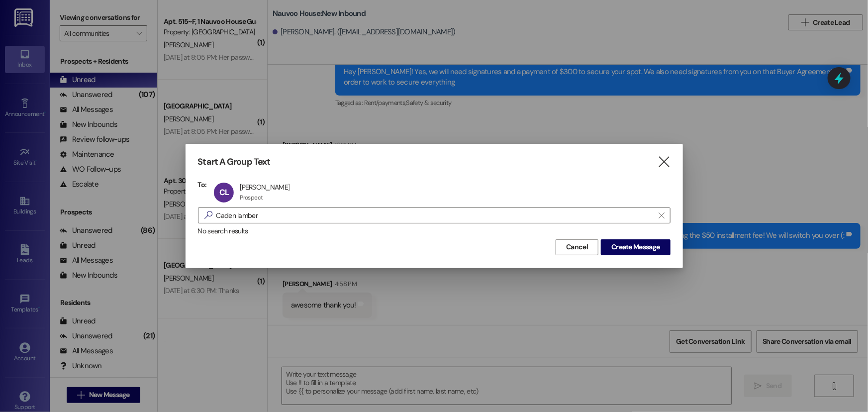 Image resolution: width=868 pixels, height=412 pixels. What do you see at coordinates (577, 247) in the screenshot?
I see `span: Cancel` at bounding box center [577, 247].